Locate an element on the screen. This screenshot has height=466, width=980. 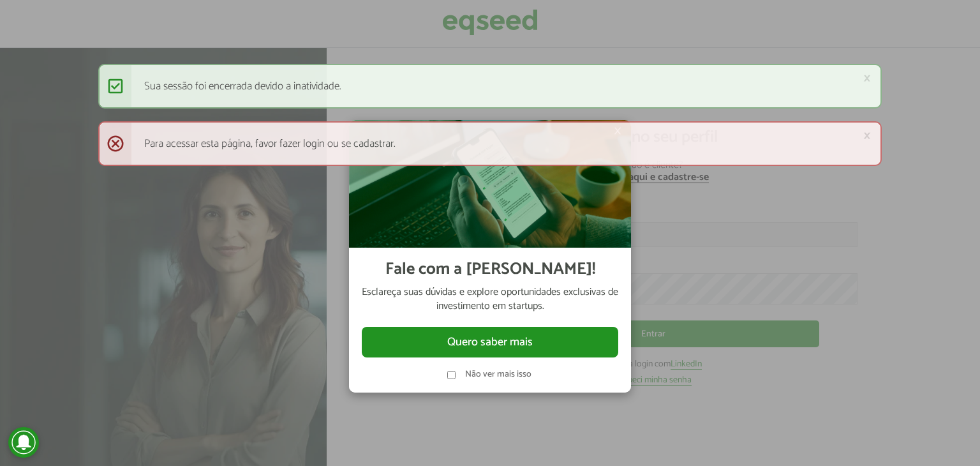
label: Não ver mais isso is located at coordinates (500, 375).